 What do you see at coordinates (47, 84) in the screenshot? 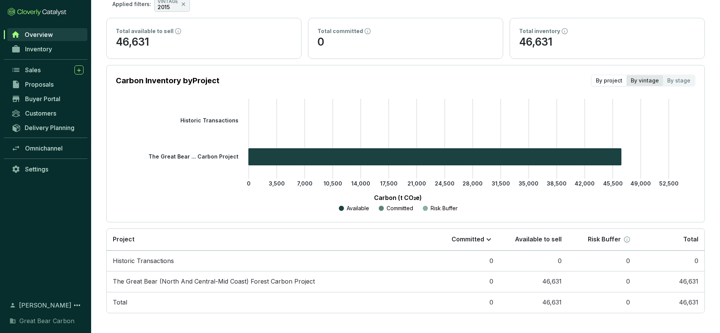
I see `a: Proposals` at bounding box center [47, 84].